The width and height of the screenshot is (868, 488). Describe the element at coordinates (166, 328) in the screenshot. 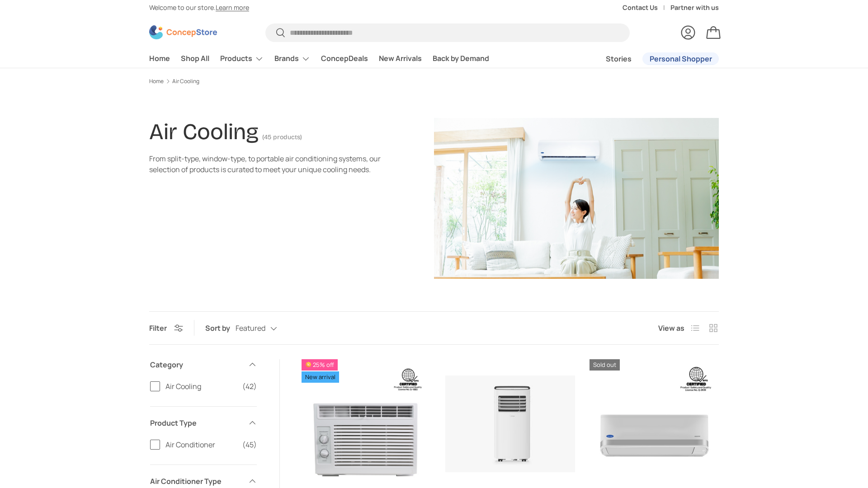

I see `button: Filter` at that location.